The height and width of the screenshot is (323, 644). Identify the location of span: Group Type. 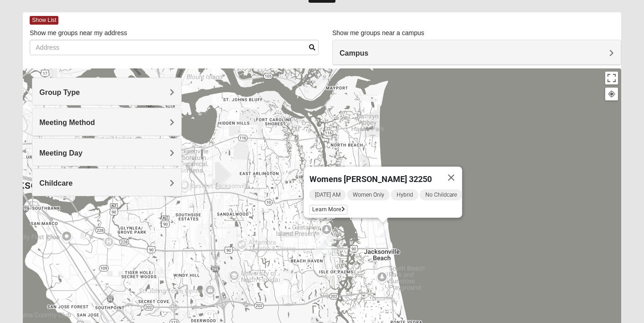
(60, 92).